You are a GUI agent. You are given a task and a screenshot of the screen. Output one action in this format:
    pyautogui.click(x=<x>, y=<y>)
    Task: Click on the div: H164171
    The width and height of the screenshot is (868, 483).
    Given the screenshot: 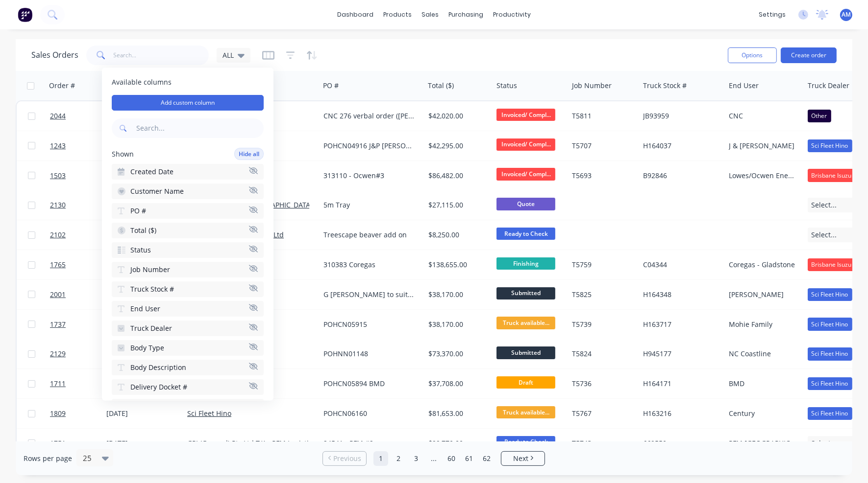 What is the action you would take?
    pyautogui.click(x=680, y=384)
    